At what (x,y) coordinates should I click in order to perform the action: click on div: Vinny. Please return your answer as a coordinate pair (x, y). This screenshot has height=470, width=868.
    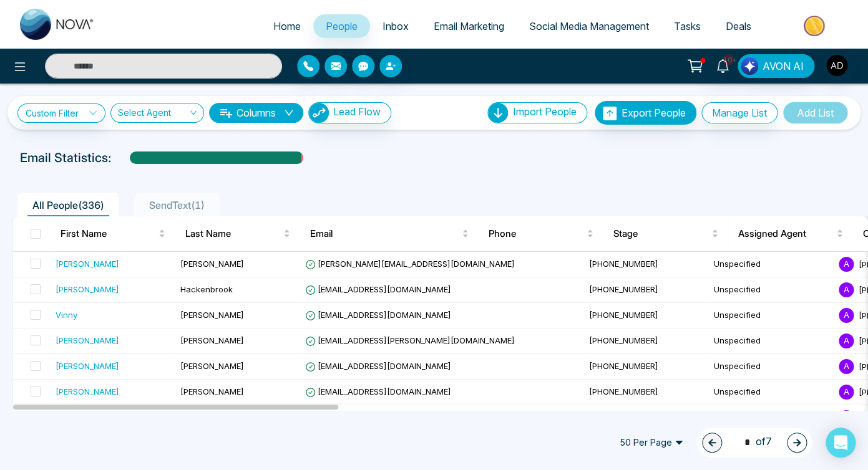
    Looking at the image, I should click on (66, 315).